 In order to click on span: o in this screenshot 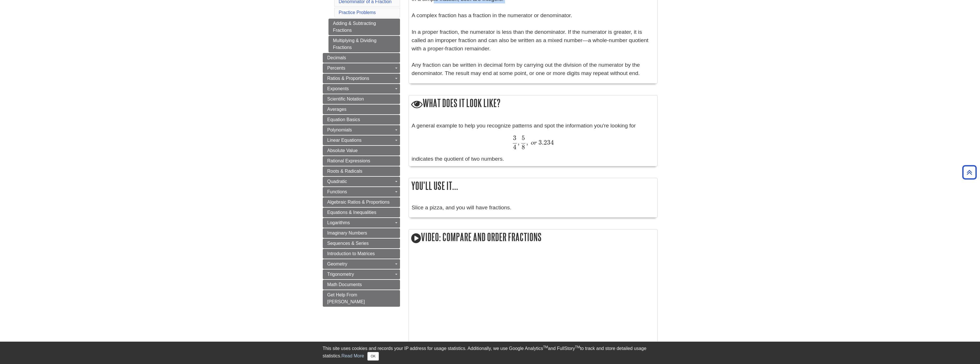, I will do `click(532, 143)`.